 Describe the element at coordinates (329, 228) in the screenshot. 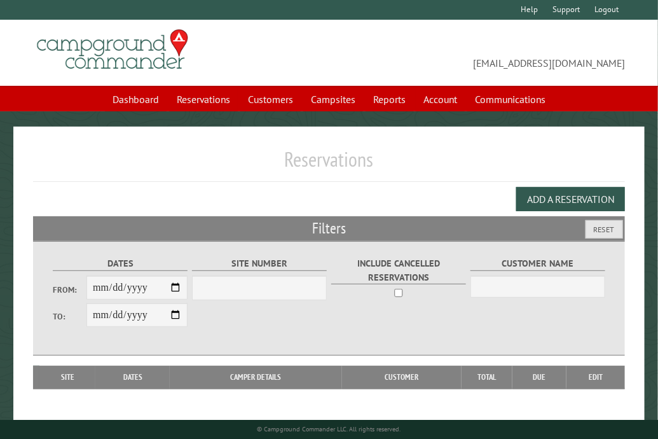

I see `h2: Filters` at that location.